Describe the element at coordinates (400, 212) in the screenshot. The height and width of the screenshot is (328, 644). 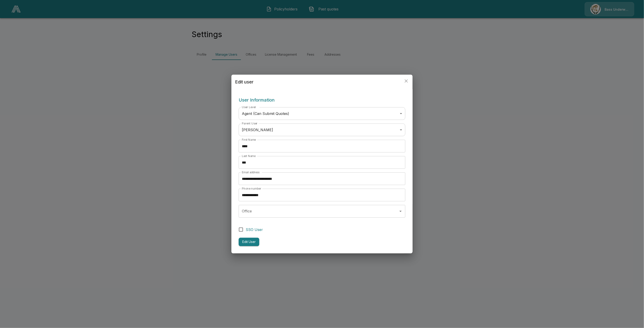
I see `button: Open` at that location.